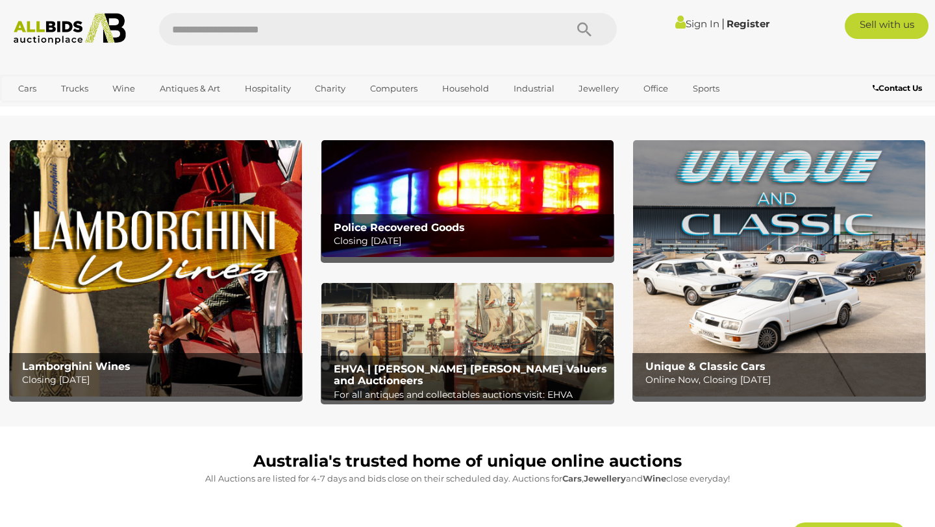 The width and height of the screenshot is (935, 527). What do you see at coordinates (76, 366) in the screenshot?
I see `b: Lamborghini Wines` at bounding box center [76, 366].